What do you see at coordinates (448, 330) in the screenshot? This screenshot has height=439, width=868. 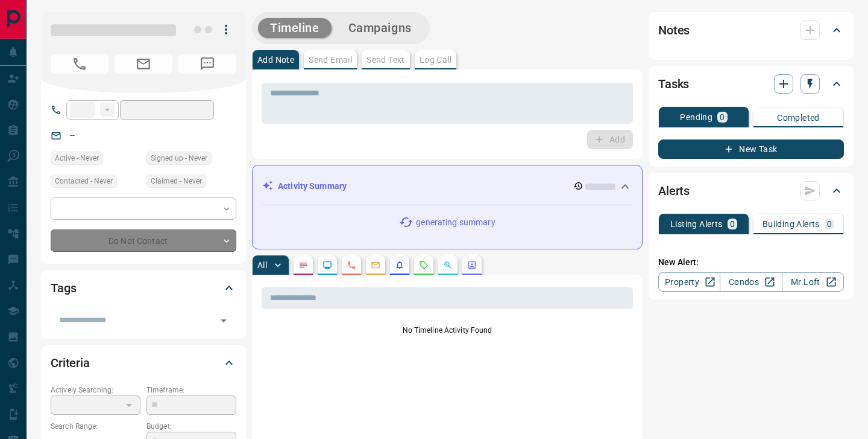 I see `p: No Timeline Activity Found` at bounding box center [448, 330].